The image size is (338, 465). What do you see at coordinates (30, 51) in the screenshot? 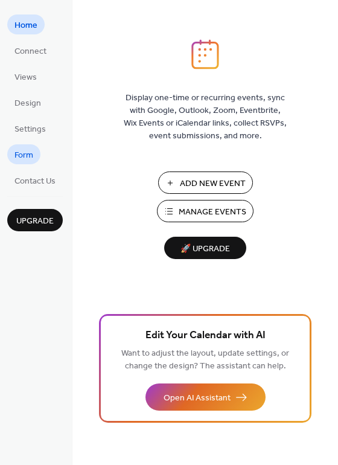
I see `span: Connect` at bounding box center [30, 51].